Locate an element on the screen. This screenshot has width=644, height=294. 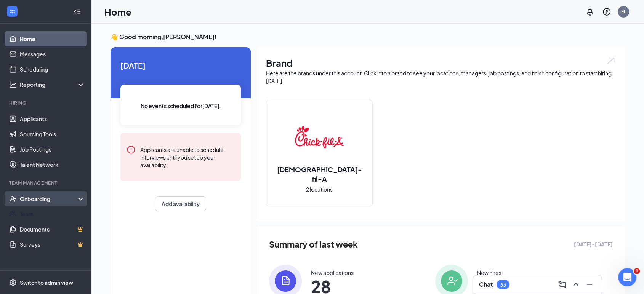
div: Reporting is located at coordinates (53, 85).